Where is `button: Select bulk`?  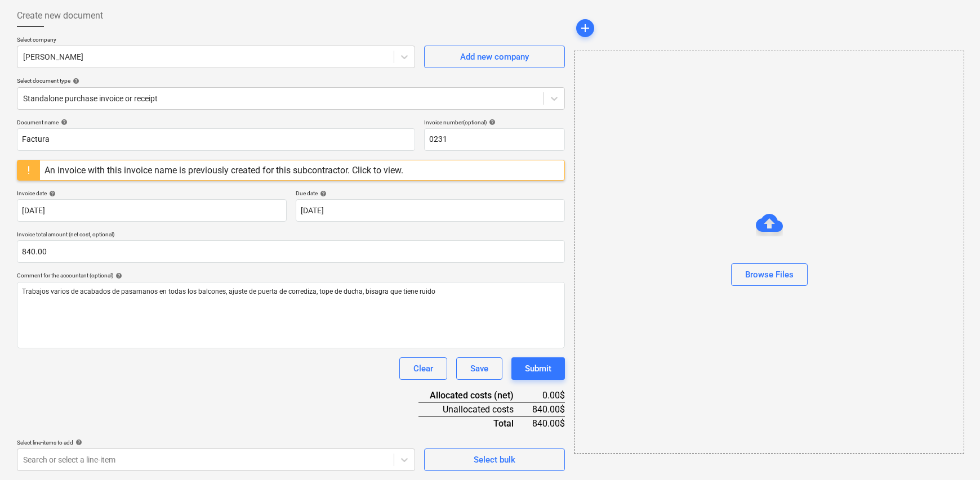 button: Select bulk is located at coordinates (494, 460).